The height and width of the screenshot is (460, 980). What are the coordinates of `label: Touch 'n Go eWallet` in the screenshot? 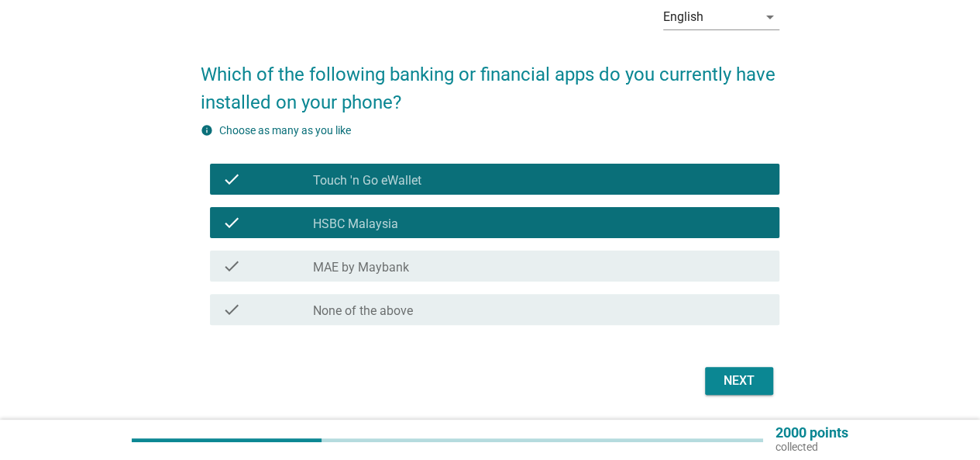 It's located at (367, 180).